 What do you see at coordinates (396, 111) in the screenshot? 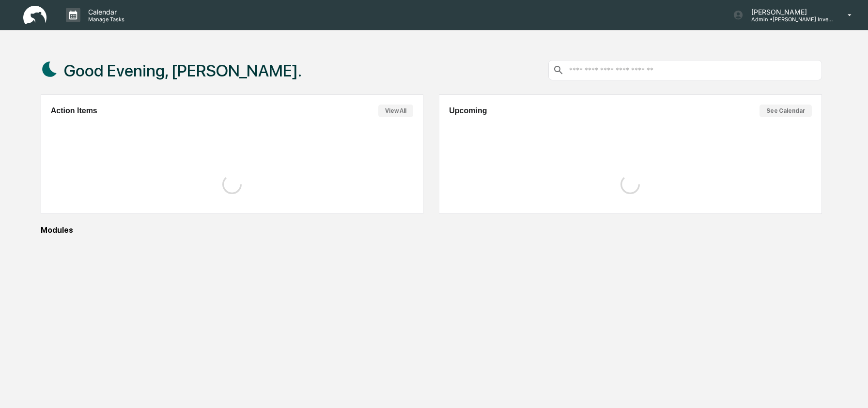
I see `button: View All` at bounding box center [396, 111].